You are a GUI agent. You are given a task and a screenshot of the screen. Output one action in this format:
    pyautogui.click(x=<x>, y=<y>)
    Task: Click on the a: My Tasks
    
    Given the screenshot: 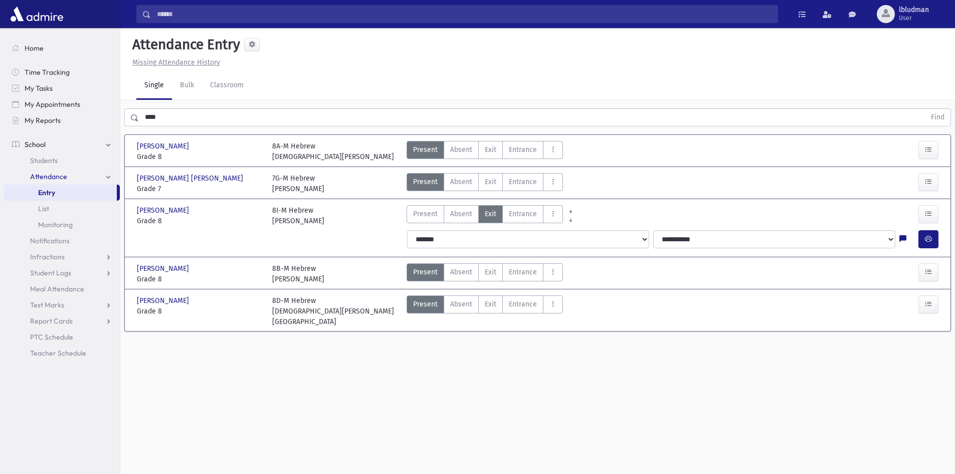 What is the action you would take?
    pyautogui.click(x=62, y=88)
    